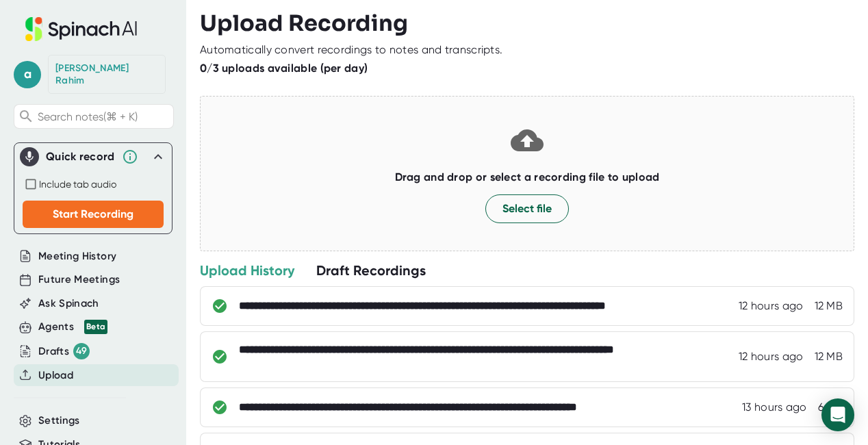 This screenshot has width=868, height=445. Describe the element at coordinates (527, 177) in the screenshot. I see `b: Drag and drop or select a recording file to upload` at that location.